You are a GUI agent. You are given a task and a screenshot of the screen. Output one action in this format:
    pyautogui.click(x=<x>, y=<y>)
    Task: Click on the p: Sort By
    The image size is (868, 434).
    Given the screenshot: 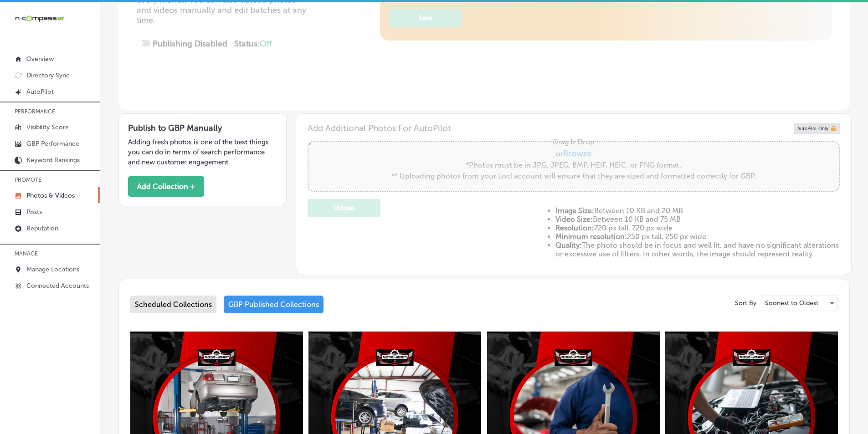 What is the action you would take?
    pyautogui.click(x=745, y=303)
    